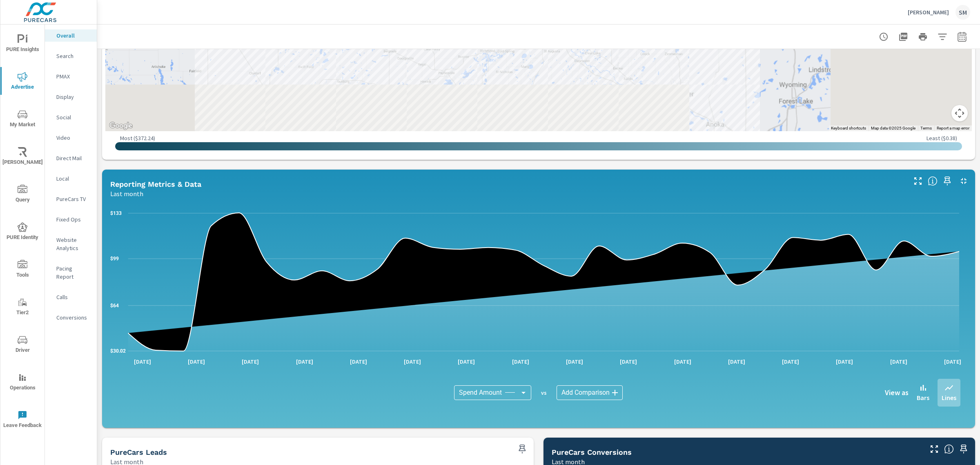 The image size is (980, 465). What do you see at coordinates (848, 128) in the screenshot?
I see `button: Keyboard shortcuts` at bounding box center [848, 128].